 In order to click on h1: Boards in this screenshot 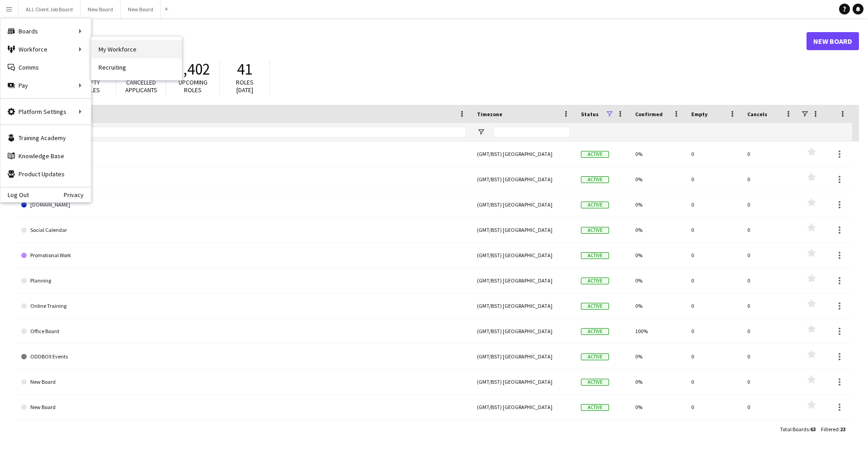, I will do `click(411, 41)`.